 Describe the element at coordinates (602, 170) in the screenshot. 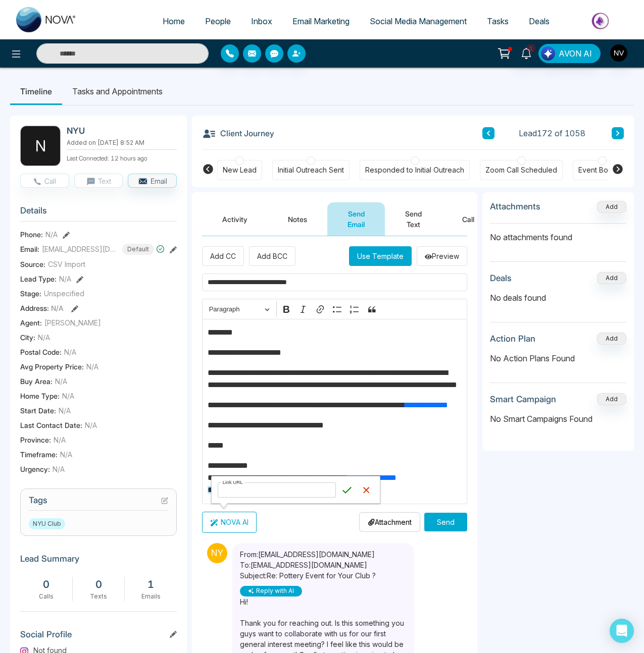

I see `div: Event Booked` at that location.